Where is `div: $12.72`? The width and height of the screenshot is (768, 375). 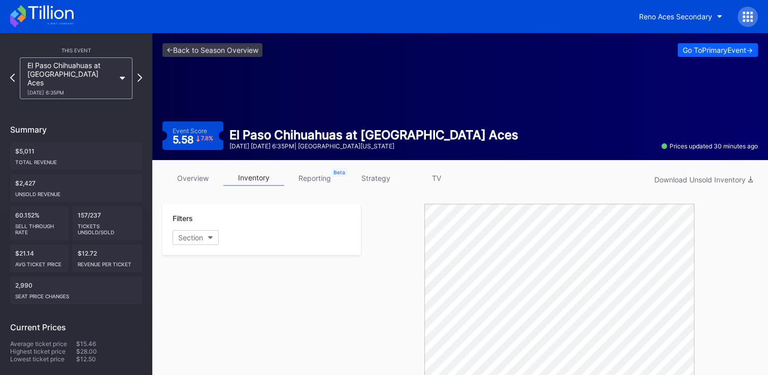
div: $12.72 is located at coordinates (108, 258).